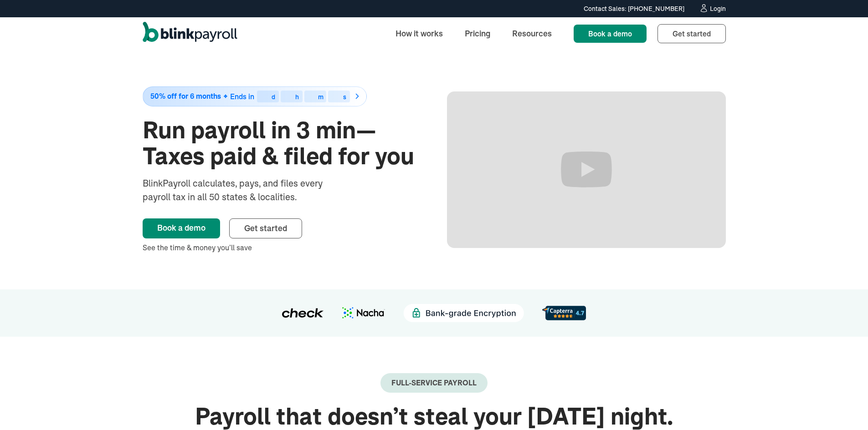 The width and height of the screenshot is (868, 430). Describe the element at coordinates (419, 33) in the screenshot. I see `a: How it works` at that location.